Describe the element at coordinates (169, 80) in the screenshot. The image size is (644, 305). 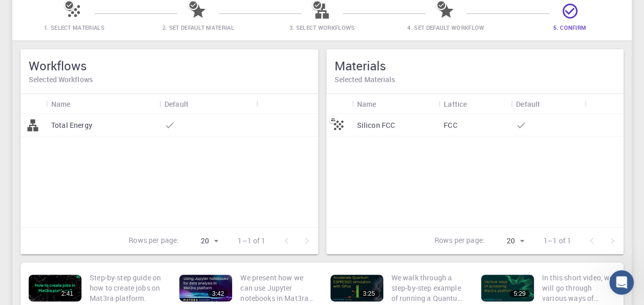
I see `h6: Selected Workflows` at that location.